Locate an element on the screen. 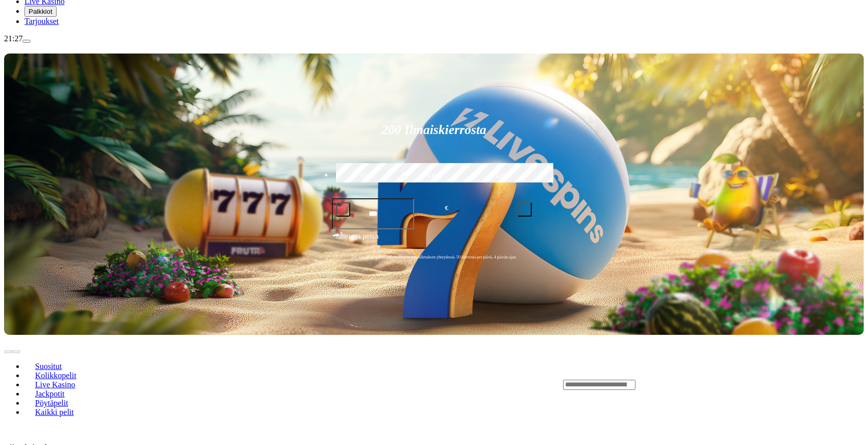 This screenshot has width=868, height=445. span: Kaikki pelit is located at coordinates (54, 412).